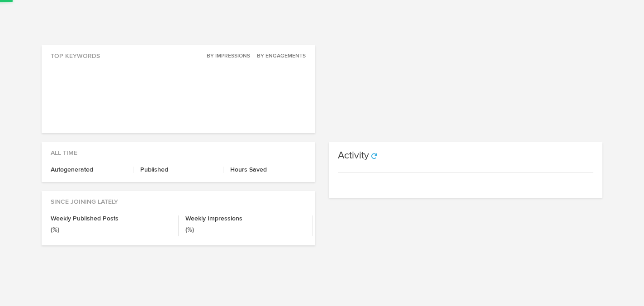 This screenshot has width=644, height=306. Describe the element at coordinates (226, 56) in the screenshot. I see `button: By Impressions` at that location.